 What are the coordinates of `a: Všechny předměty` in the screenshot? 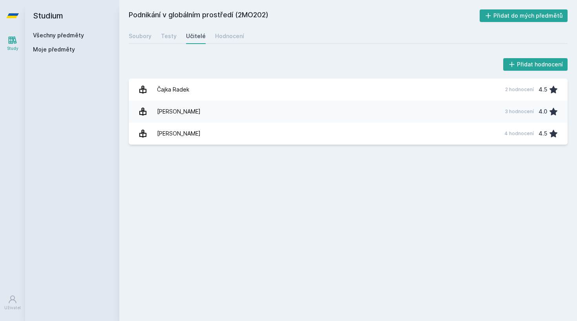 It's located at (58, 35).